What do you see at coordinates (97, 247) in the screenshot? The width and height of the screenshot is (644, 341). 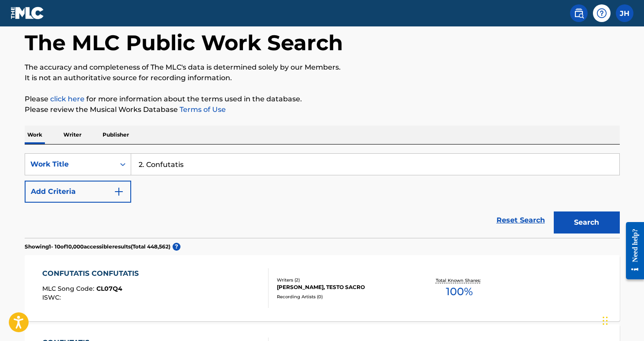 I see `p: Showing 1 - 10 of 10,000 accessible results (Total 448,562 )` at bounding box center [97, 247].